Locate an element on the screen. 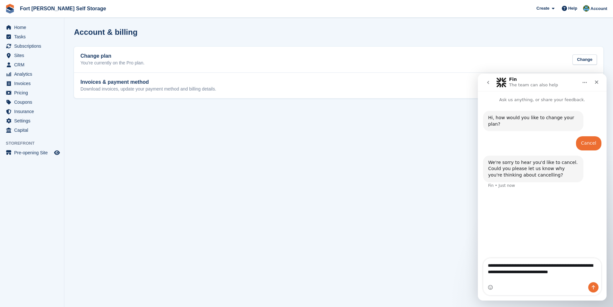 Image resolution: width=613 pixels, height=307 pixels. img: Alex is located at coordinates (587, 8).